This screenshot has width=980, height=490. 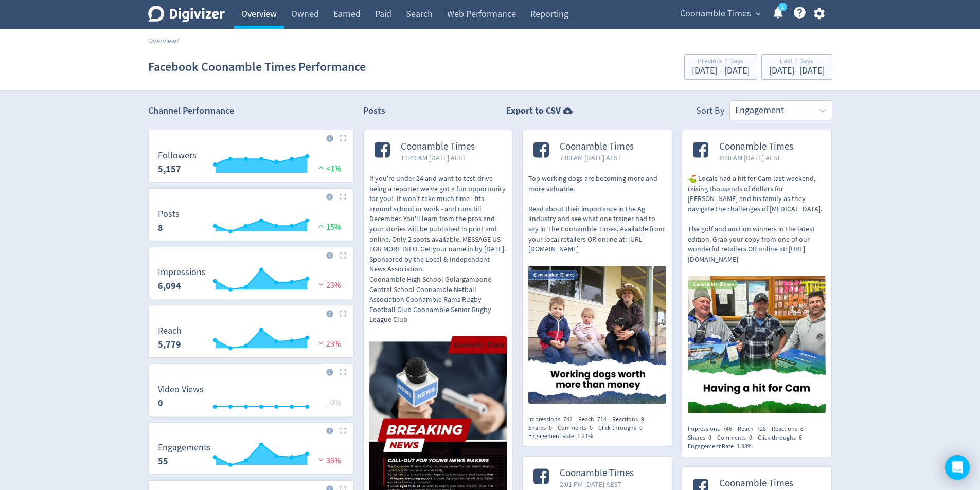 I want to click on dt: Reach, so click(x=170, y=331).